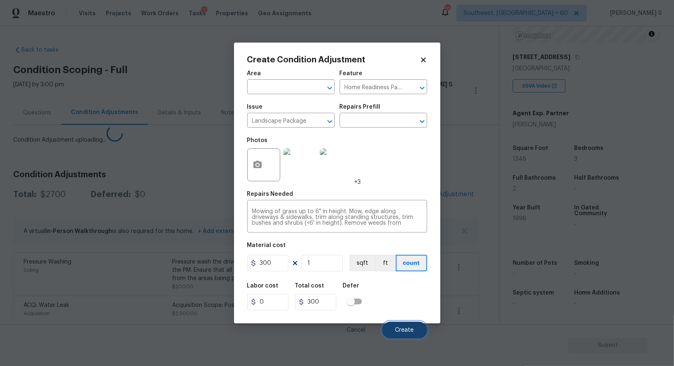  What do you see at coordinates (310, 286) in the screenshot?
I see `h5: Total cost` at bounding box center [310, 286].